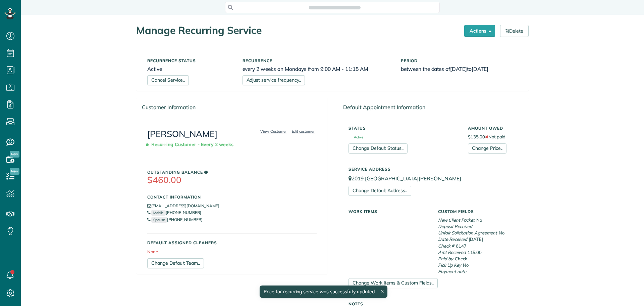 The width and height of the screenshot is (644, 306). I want to click on h5: Amount Owed, so click(493, 128).